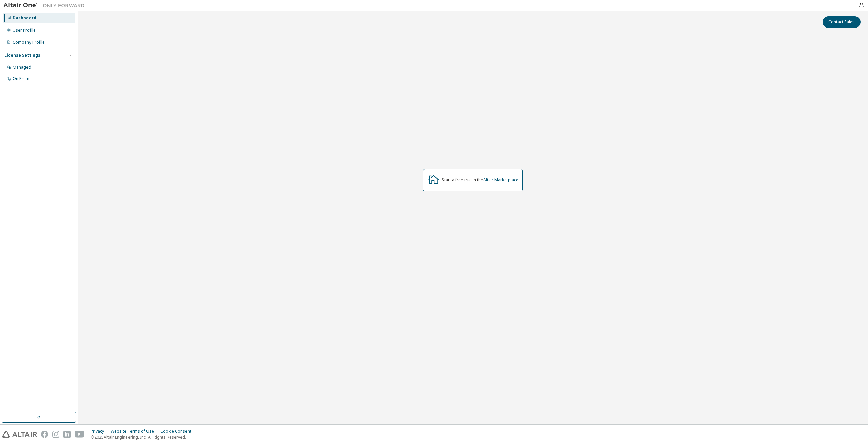 This screenshot has width=868, height=444. Describe the element at coordinates (22, 67) in the screenshot. I see `div: Managed` at that location.